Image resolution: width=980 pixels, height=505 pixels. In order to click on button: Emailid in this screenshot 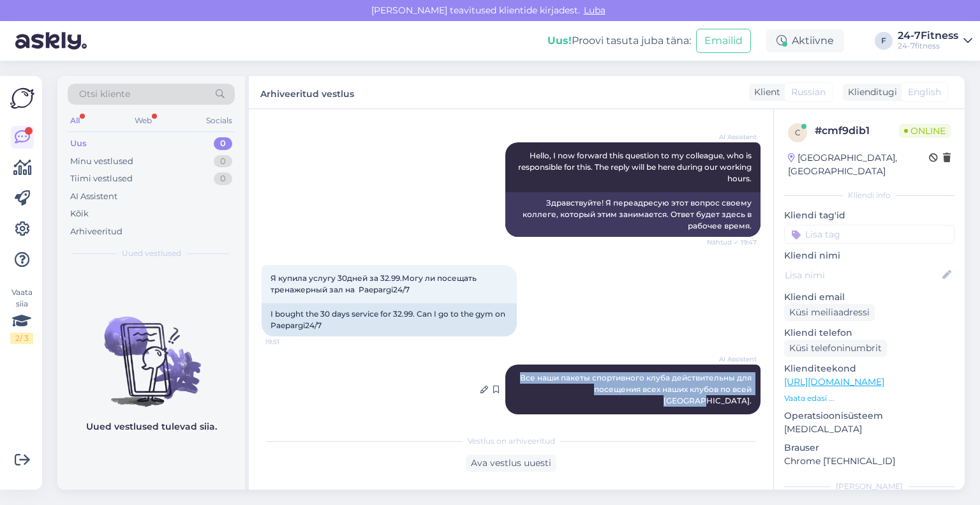, I will do `click(723, 41)`.